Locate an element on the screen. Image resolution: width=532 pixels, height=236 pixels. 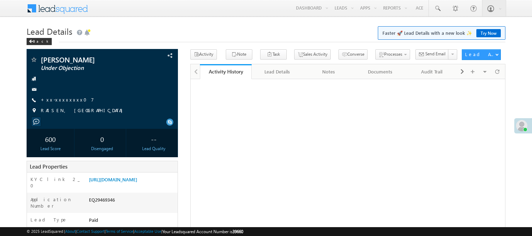
span: Under Objection is located at coordinates (87, 68).